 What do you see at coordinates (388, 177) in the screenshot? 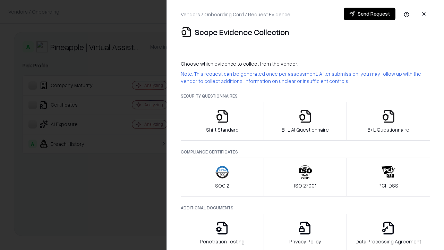
I see `button: PCI-DSS` at bounding box center [388, 177].